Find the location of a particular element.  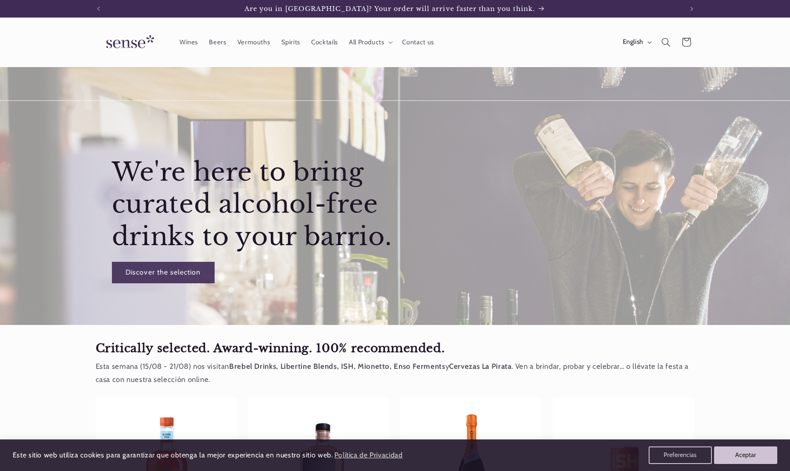

span: Wines is located at coordinates (189, 42).